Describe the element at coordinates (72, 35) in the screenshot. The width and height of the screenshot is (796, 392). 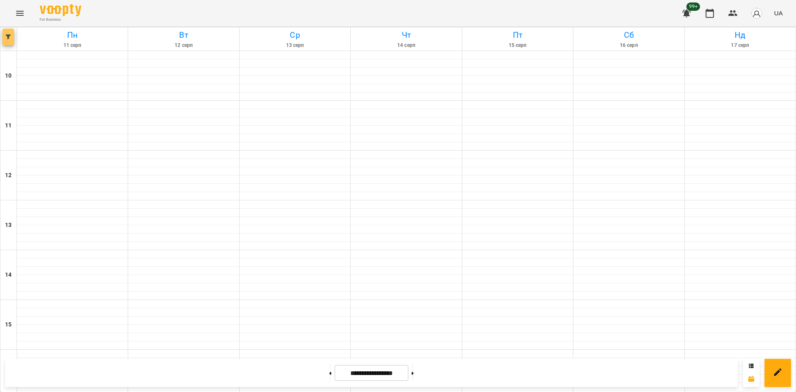
I see `h6: Пн` at that location.